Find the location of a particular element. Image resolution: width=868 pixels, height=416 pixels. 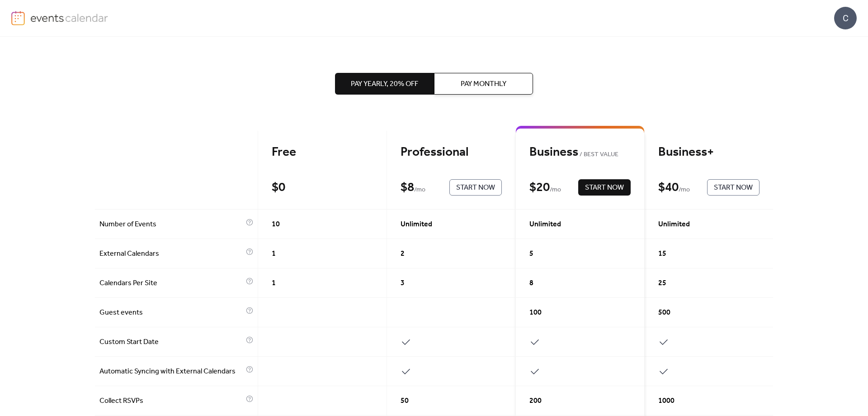

span: 2 is located at coordinates (402, 254).